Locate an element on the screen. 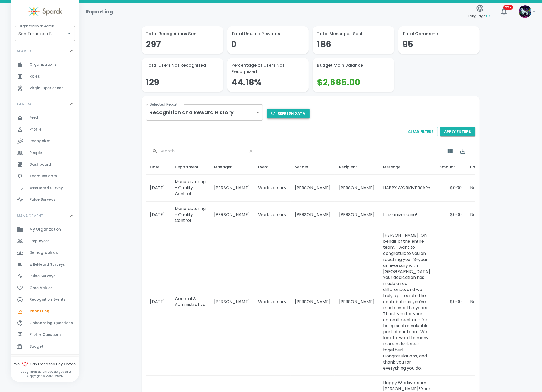  a: Core Values is located at coordinates (45, 288).